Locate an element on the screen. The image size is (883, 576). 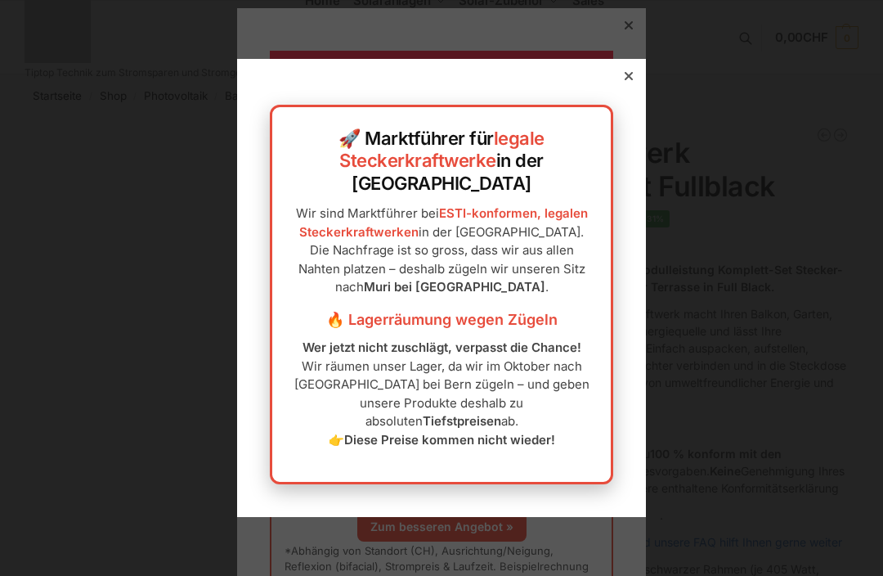
a: ESTI-konformen, legalen Steckerkraftwerken is located at coordinates (443, 222).